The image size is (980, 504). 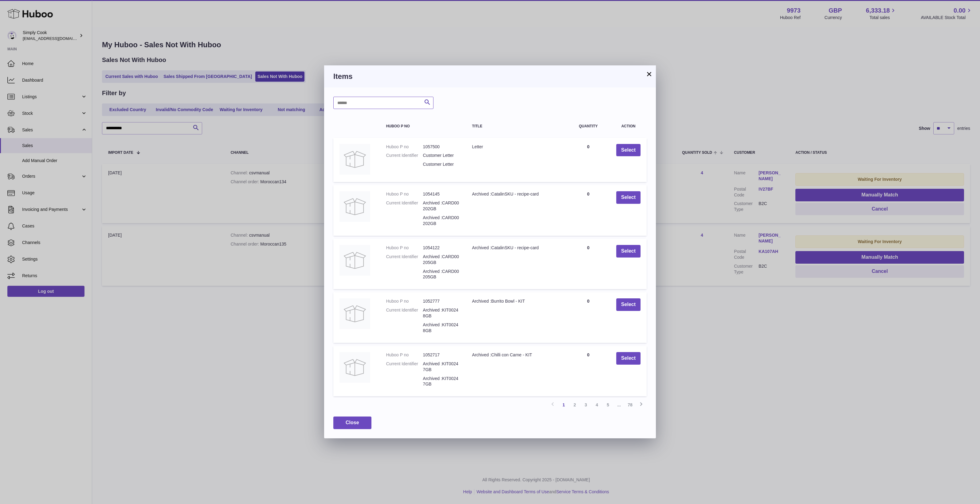 I want to click on span: Close, so click(x=352, y=423).